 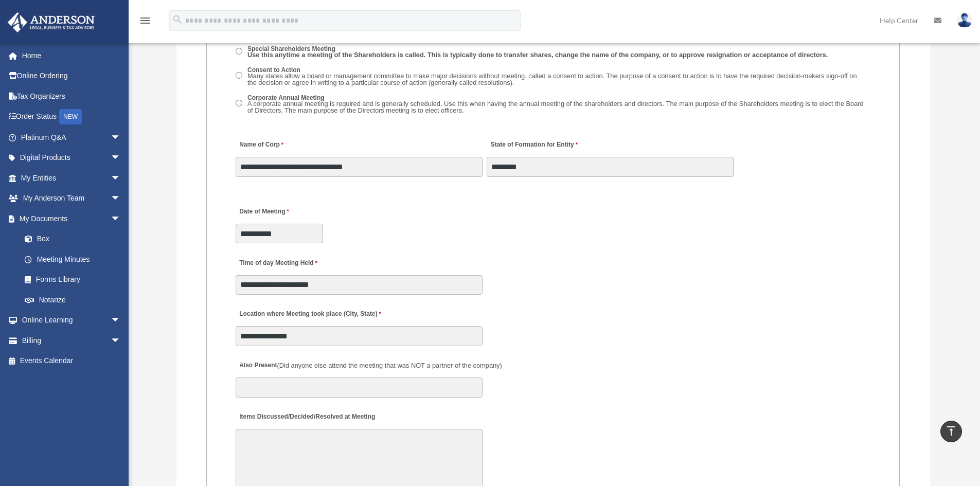 I want to click on label: Items Discussed/Decided/Resolved at Meeting, so click(x=307, y=417).